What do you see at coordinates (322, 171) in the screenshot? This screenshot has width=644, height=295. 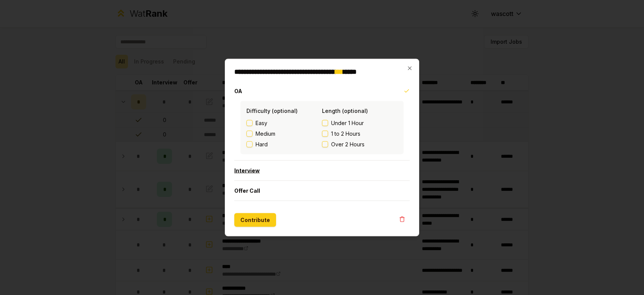 I see `button: Interview` at bounding box center [322, 171].